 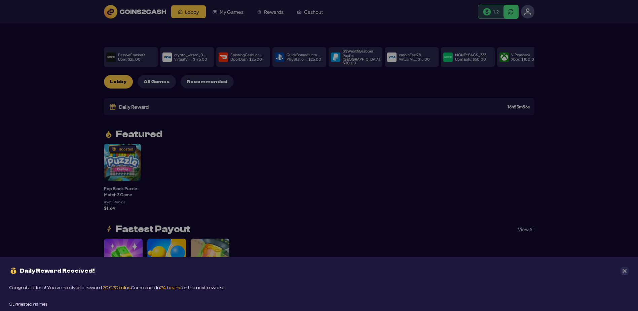 What do you see at coordinates (117, 287) in the screenshot?
I see `span: 20 C2C coins.` at bounding box center [117, 287].